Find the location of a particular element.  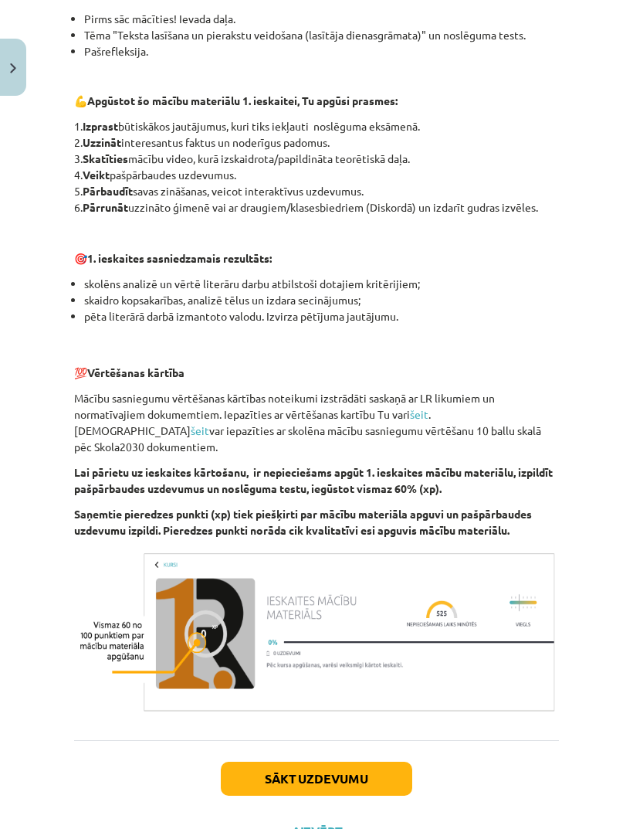

b: Saņemtie pieredzes punkti (xp) tiek piešķirti par mācību materiāla apguvi un pašpārbaudes uzdevum... is located at coordinates (303, 521).